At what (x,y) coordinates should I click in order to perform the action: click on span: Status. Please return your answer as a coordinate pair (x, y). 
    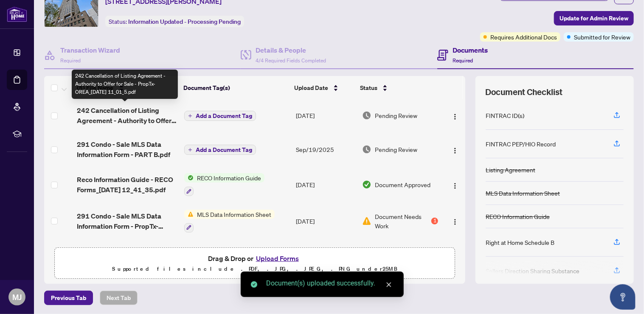
    Looking at the image, I should click on (368, 88).